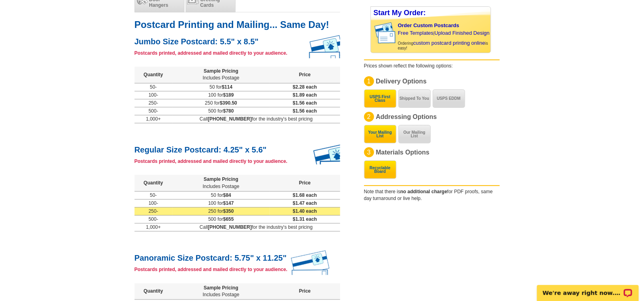  What do you see at coordinates (229, 219) in the screenshot?
I see `span: $655` at bounding box center [229, 219].